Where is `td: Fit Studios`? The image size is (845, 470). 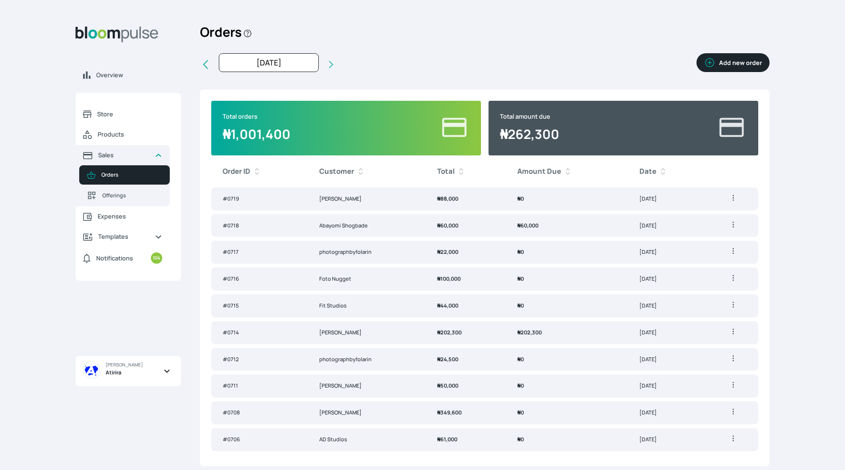 td: Fit Studios is located at coordinates (366, 306).